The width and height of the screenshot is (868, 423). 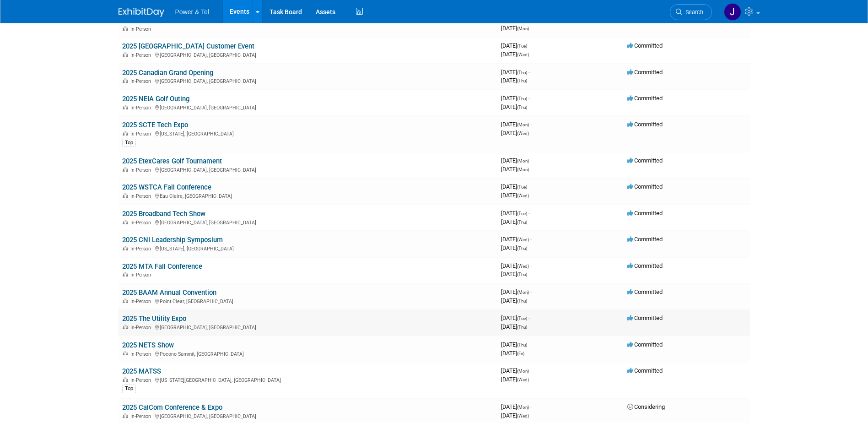 I want to click on span: Considering, so click(x=646, y=406).